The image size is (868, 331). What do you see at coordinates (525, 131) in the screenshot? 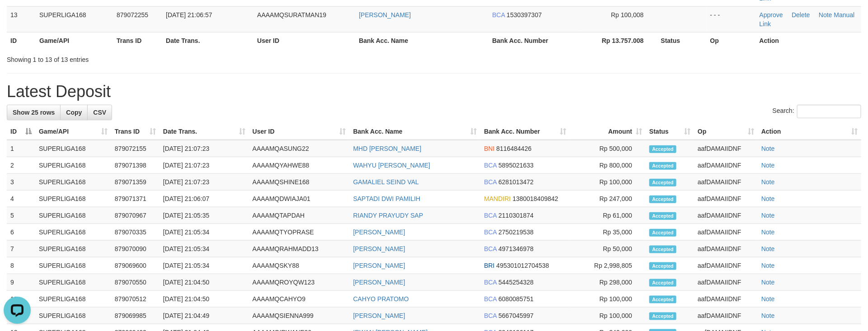
I see `th: Bank Acc. Number: activate to sort column ascending` at bounding box center [525, 131].